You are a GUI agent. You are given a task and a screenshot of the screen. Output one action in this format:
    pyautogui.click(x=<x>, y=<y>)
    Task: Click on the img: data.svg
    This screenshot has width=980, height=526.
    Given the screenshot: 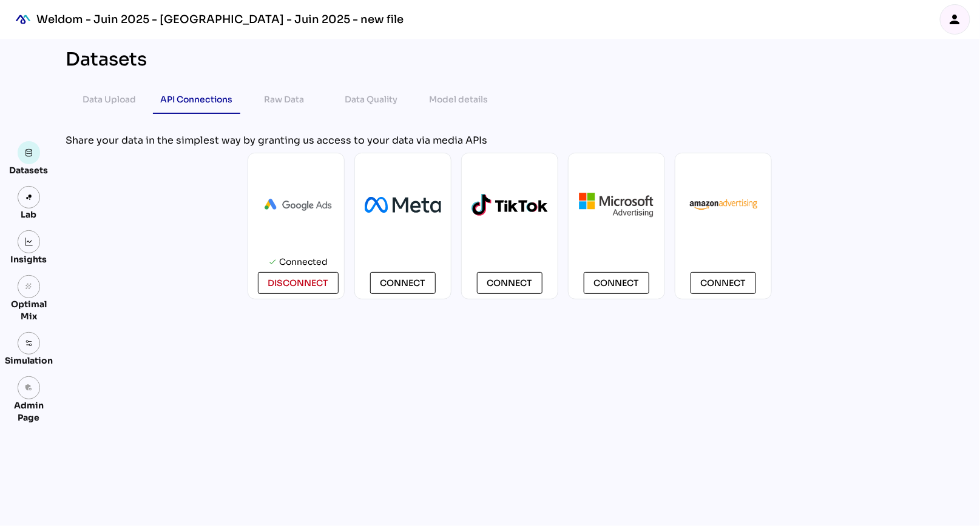 What is the action you would take?
    pyautogui.click(x=29, y=153)
    